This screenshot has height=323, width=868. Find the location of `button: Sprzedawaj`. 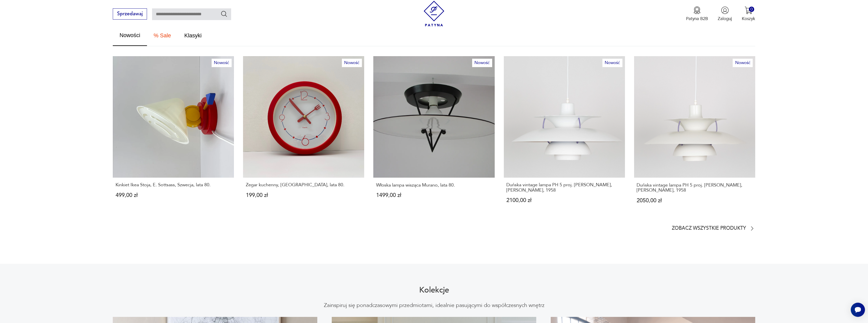

button: Sprzedawaj is located at coordinates (130, 14).